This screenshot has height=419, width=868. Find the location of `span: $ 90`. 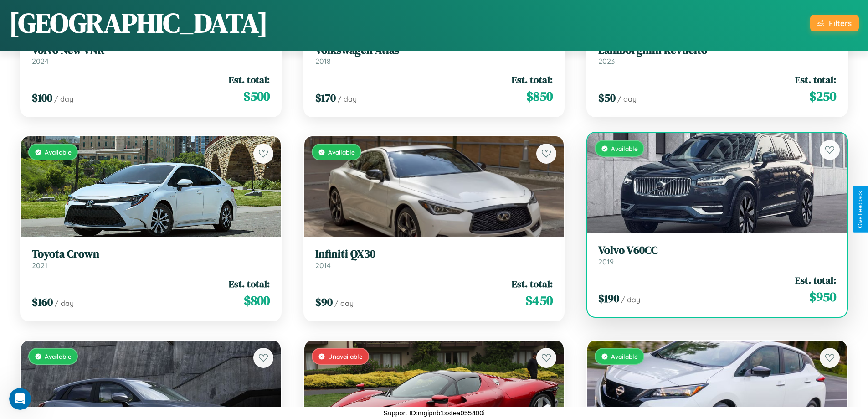

span: $ 90 is located at coordinates (324, 302).